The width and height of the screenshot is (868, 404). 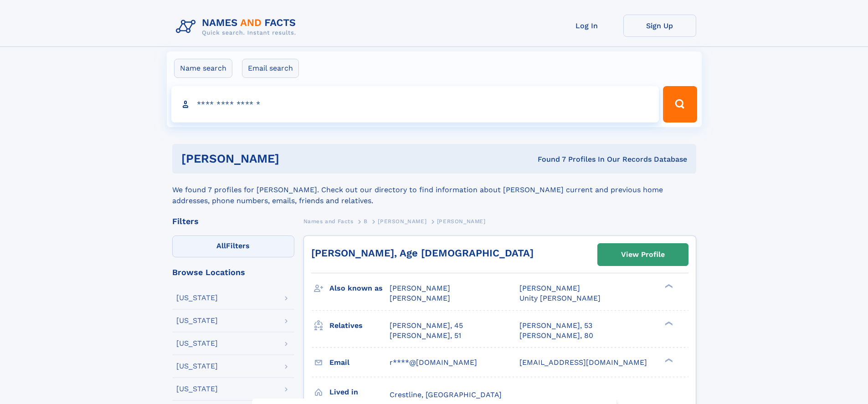 I want to click on h3: Also known as, so click(x=360, y=288).